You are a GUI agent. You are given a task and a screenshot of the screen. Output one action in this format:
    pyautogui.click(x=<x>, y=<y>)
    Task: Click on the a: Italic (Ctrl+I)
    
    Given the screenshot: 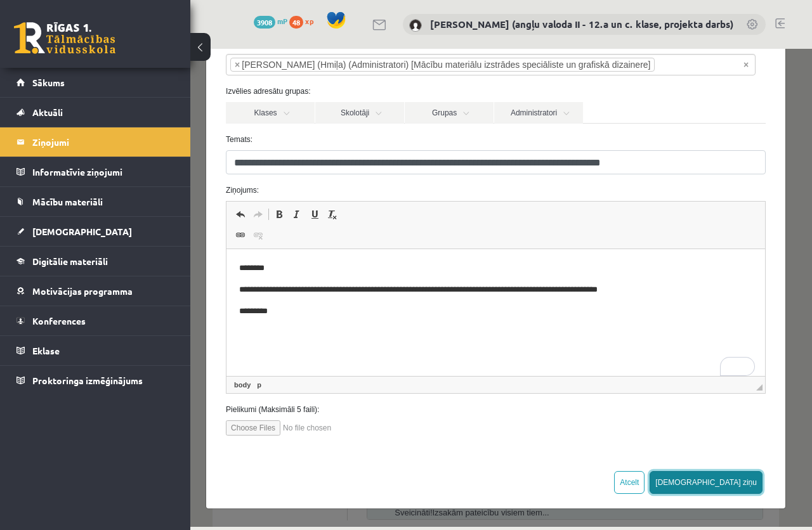 What is the action you would take?
    pyautogui.click(x=107, y=165)
    